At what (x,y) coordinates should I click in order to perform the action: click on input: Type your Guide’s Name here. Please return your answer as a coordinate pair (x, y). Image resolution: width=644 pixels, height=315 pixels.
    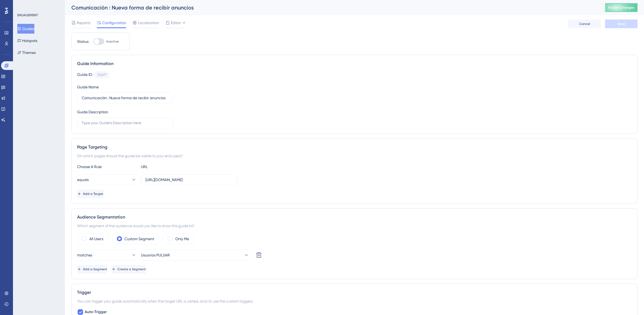
    Looking at the image, I should click on (125, 98).